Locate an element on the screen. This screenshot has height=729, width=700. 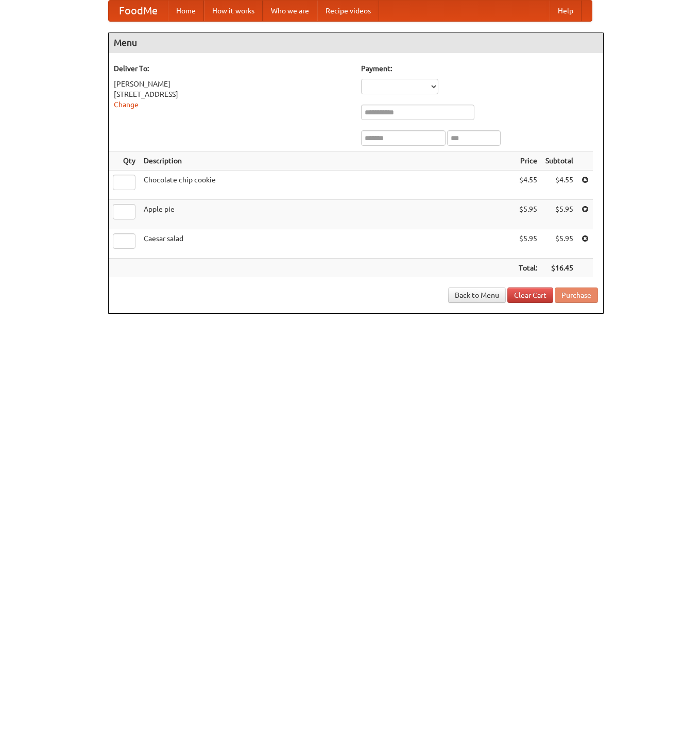
a: Help is located at coordinates (566, 11).